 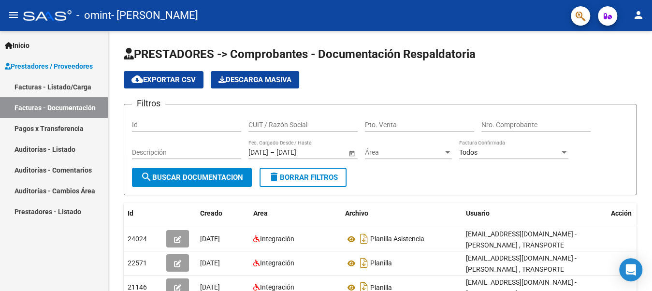 What do you see at coordinates (621, 213) in the screenshot?
I see `span: Acción` at bounding box center [621, 213].